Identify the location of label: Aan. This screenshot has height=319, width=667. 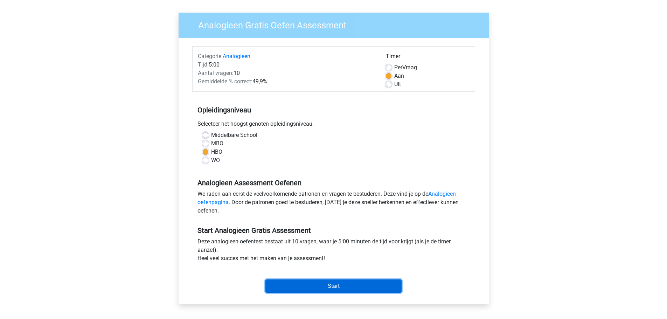
(399, 76).